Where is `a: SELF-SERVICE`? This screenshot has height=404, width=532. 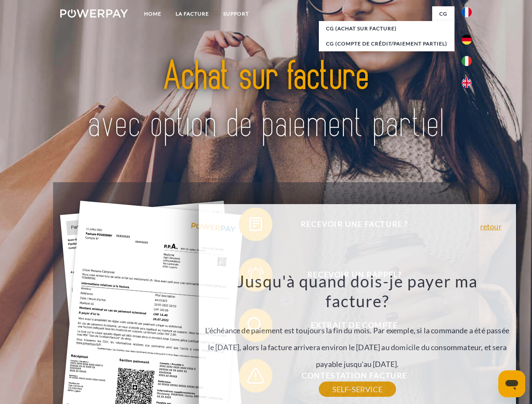
a: SELF-SERVICE is located at coordinates (357, 389).